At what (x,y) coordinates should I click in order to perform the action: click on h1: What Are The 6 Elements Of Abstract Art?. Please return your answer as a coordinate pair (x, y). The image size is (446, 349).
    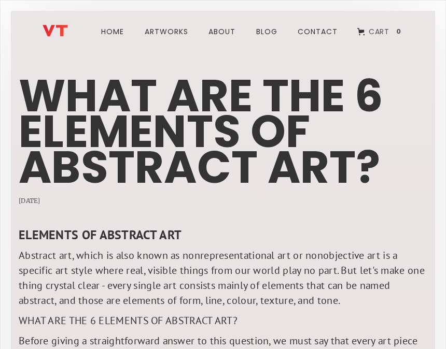
    Looking at the image, I should click on (223, 132).